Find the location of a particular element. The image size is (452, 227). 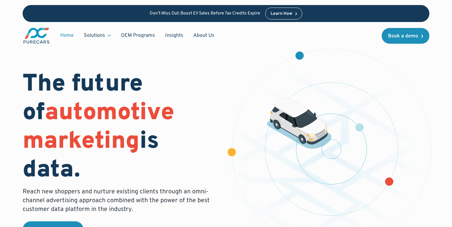

div: Learn How is located at coordinates (281, 14).